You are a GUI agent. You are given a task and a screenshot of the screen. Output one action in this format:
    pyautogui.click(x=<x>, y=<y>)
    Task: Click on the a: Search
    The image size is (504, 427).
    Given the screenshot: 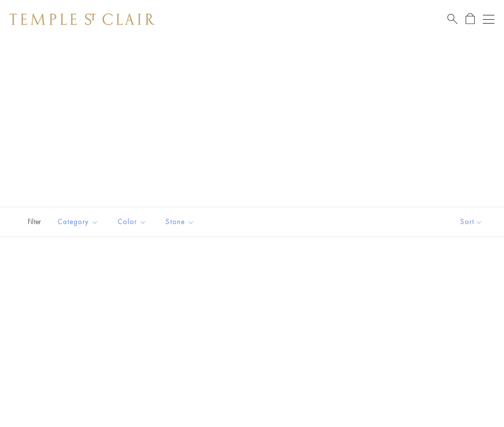 What is the action you would take?
    pyautogui.click(x=453, y=19)
    